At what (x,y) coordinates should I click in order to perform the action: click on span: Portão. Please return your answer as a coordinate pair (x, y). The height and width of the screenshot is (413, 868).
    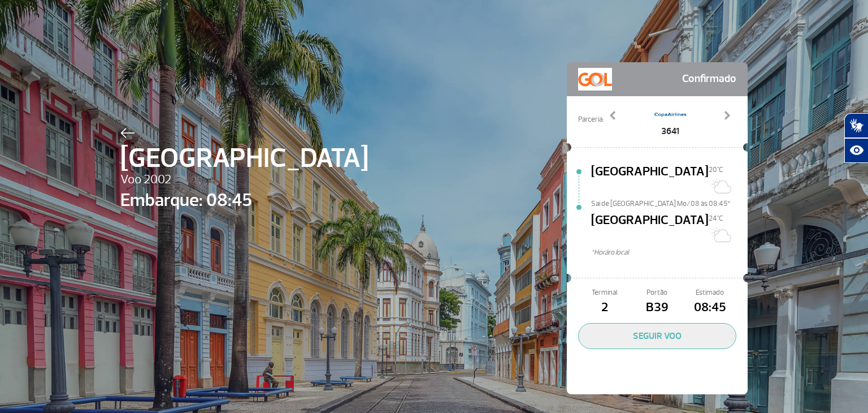
    Looking at the image, I should click on (657, 292).